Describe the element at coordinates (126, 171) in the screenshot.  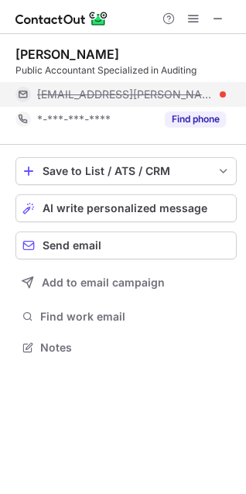
I see `div: Save to List / ATS / CRM` at that location.